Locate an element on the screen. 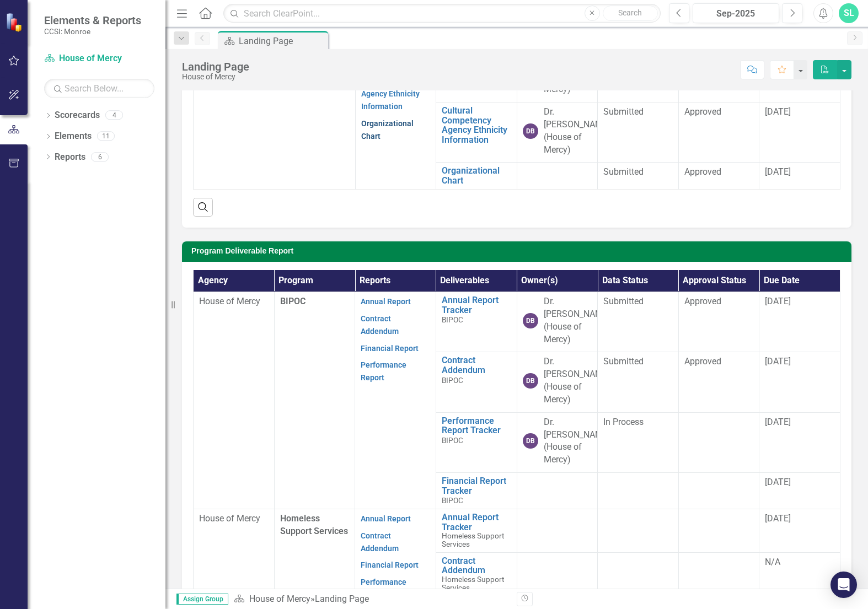  span: Assign Group is located at coordinates (202, 599).